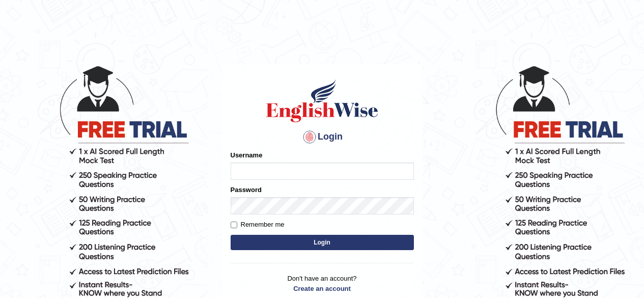 Image resolution: width=644 pixels, height=298 pixels. What do you see at coordinates (257, 225) in the screenshot?
I see `label: Remember me` at bounding box center [257, 225].